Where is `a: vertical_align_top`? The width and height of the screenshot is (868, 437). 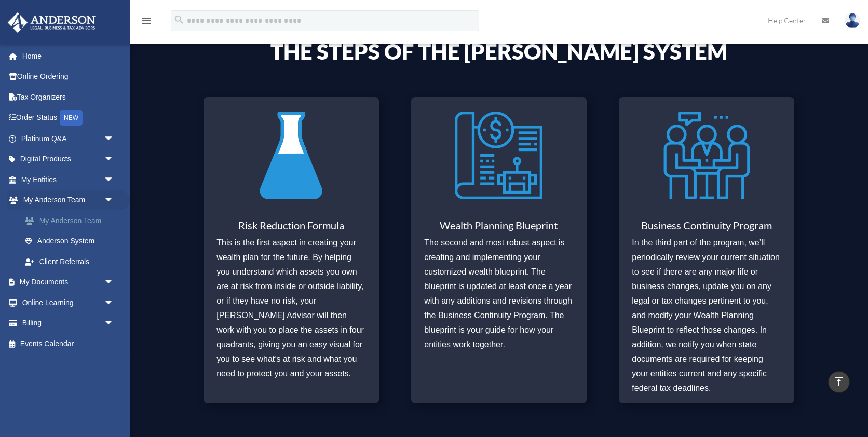 a: vertical_align_top is located at coordinates (839, 382).